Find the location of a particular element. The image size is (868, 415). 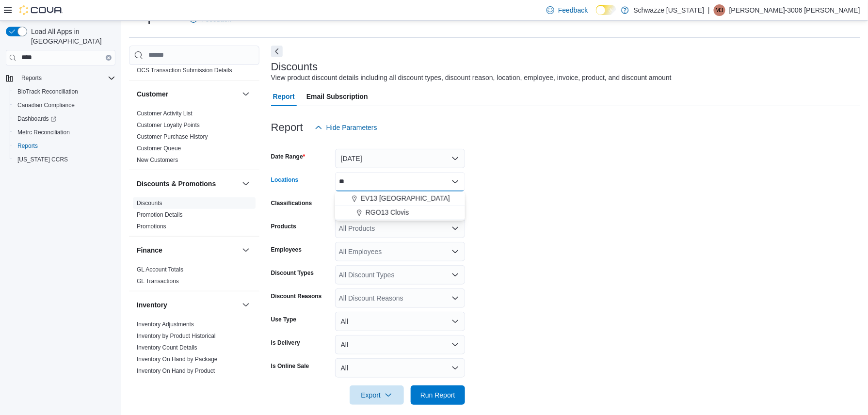

div: Finance is located at coordinates (194, 277).